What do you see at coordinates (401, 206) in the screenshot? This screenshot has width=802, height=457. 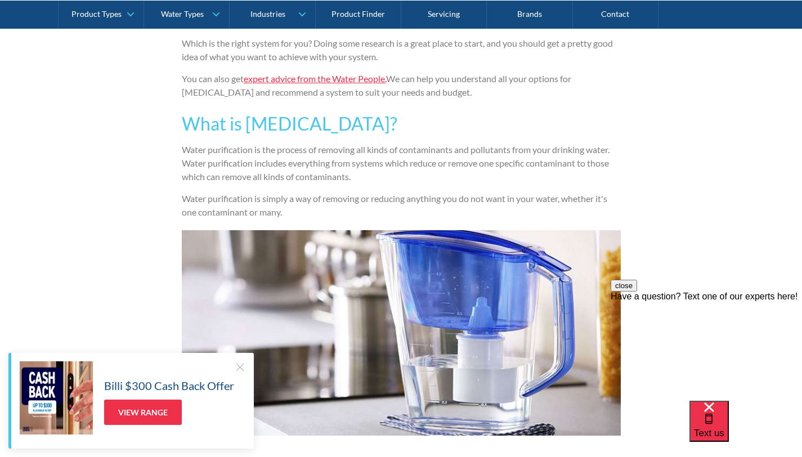 I see `p: Water purification is simply a way of removing or reducing anything you do not want in your water...` at bounding box center [401, 206].